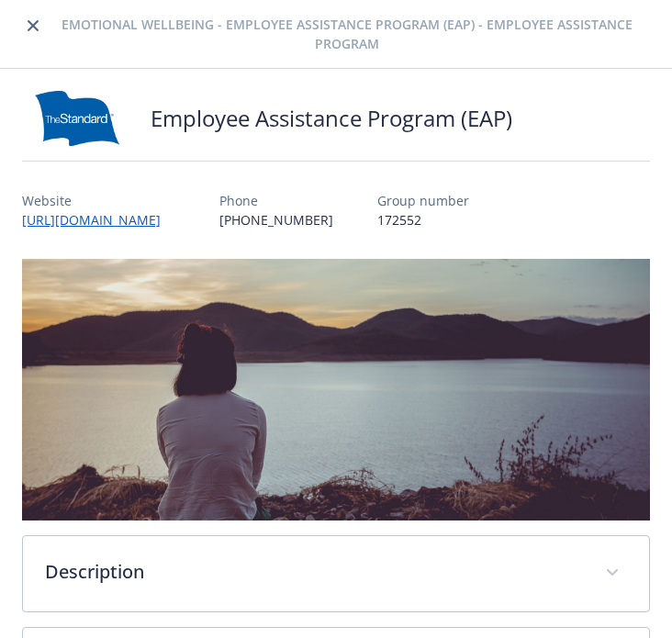 This screenshot has height=638, width=672. What do you see at coordinates (33, 26) in the screenshot?
I see `a: close` at bounding box center [33, 26].